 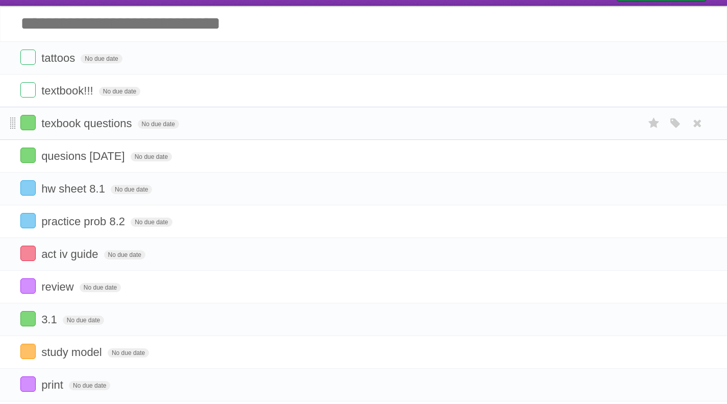 I want to click on span: practice prob 8.2, so click(x=84, y=221).